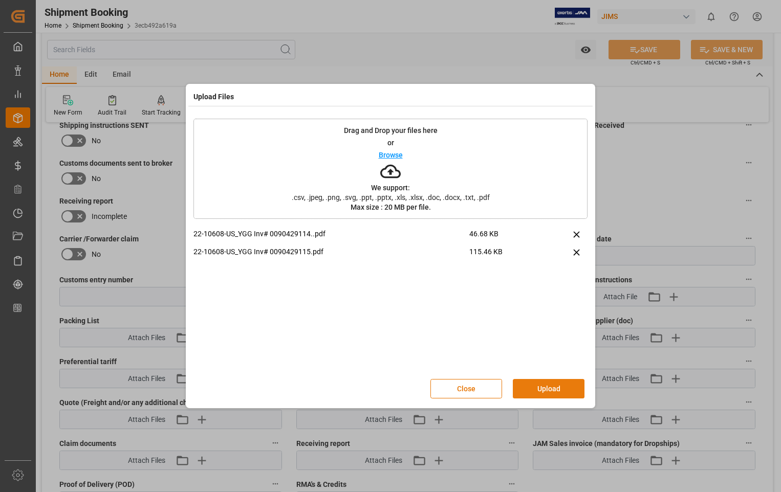 The height and width of the screenshot is (492, 781). I want to click on button: Upload, so click(548, 389).